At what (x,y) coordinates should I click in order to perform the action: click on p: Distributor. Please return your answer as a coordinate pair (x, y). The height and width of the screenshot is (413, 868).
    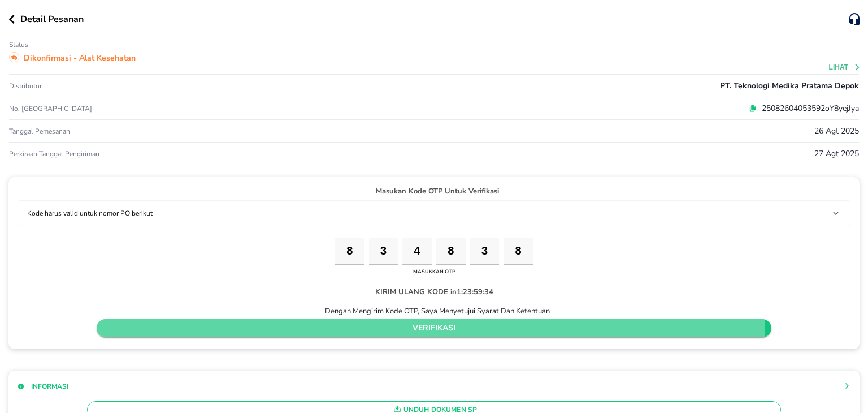
    Looking at the image, I should click on (26, 86).